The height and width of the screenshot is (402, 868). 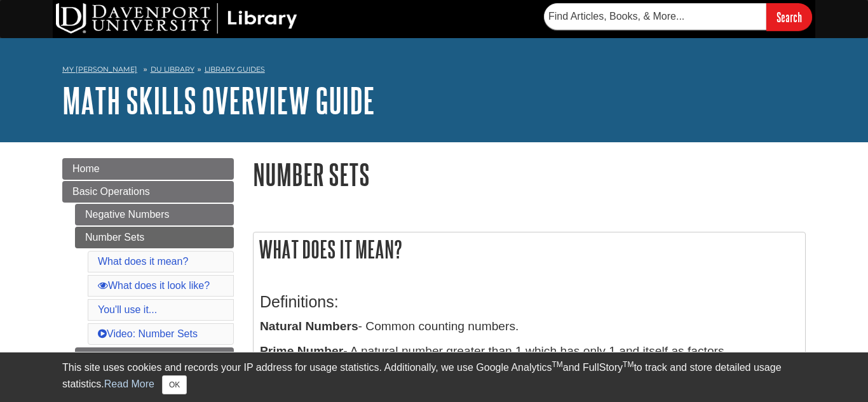 What do you see at coordinates (529, 351) in the screenshot?
I see `p: - A natural number greater than 1 which has only 1 and itself as factors.` at bounding box center [529, 351].